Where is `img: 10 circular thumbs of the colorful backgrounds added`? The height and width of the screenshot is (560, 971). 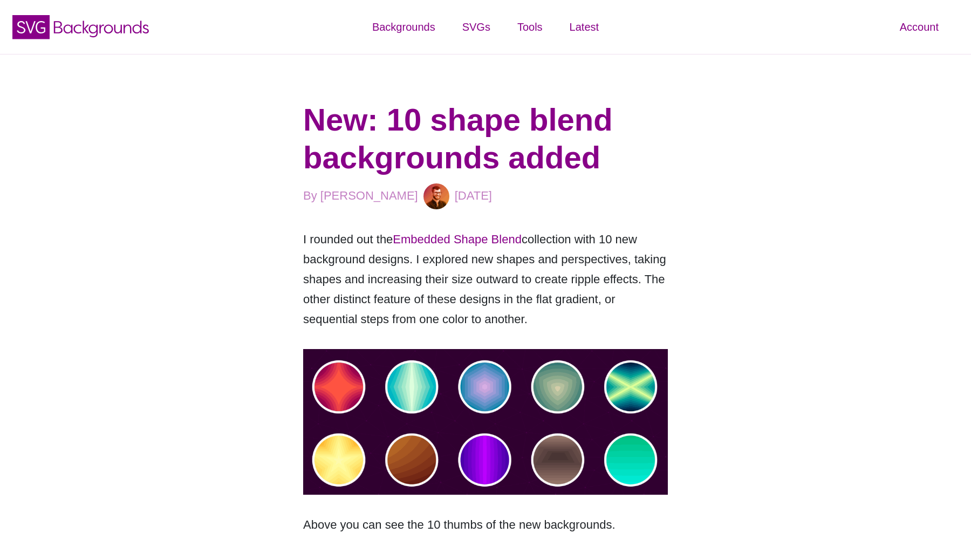
img: 10 circular thumbs of the colorful backgrounds added is located at coordinates (486, 422).